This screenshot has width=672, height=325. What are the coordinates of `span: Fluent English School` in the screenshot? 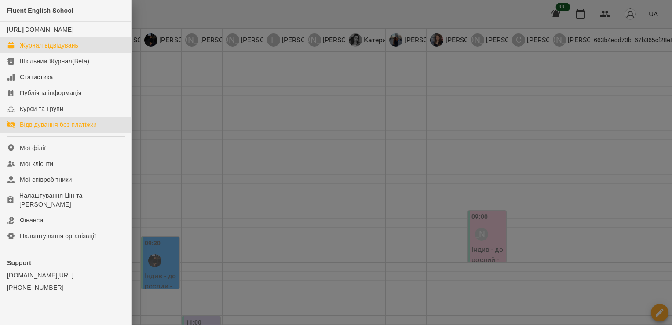 It's located at (40, 11).